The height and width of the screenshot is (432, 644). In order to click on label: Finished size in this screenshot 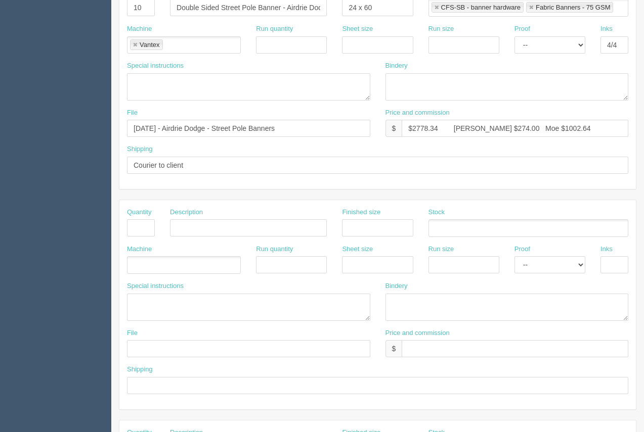, I will do `click(361, 212)`.